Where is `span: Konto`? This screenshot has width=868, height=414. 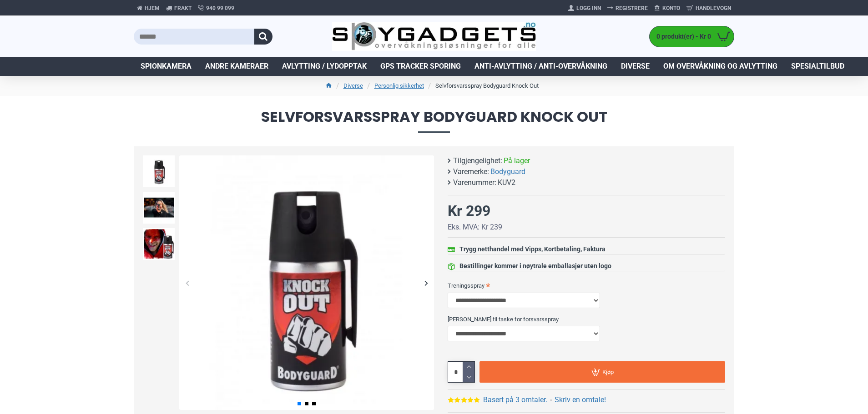
span: Konto is located at coordinates (671, 8).